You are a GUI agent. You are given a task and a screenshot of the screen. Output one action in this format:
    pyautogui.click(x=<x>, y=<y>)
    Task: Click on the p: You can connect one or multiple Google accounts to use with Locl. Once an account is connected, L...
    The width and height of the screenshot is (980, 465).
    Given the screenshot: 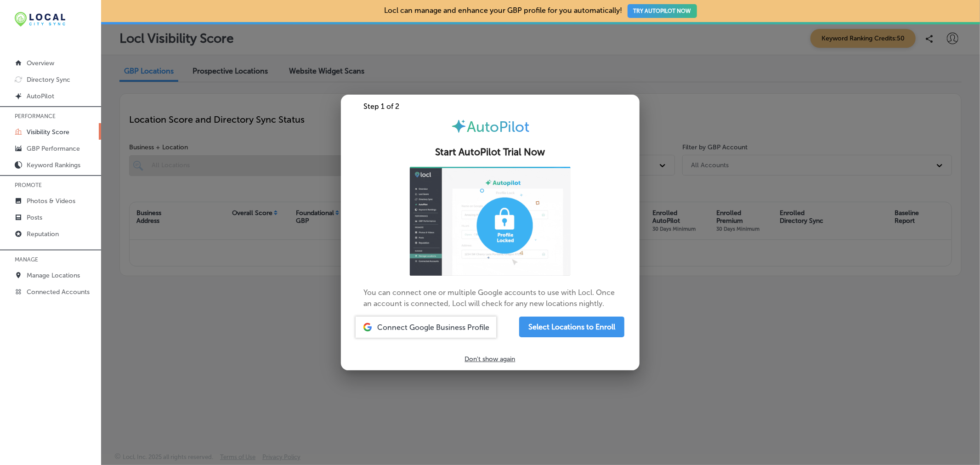 What is the action you would take?
    pyautogui.click(x=490, y=238)
    